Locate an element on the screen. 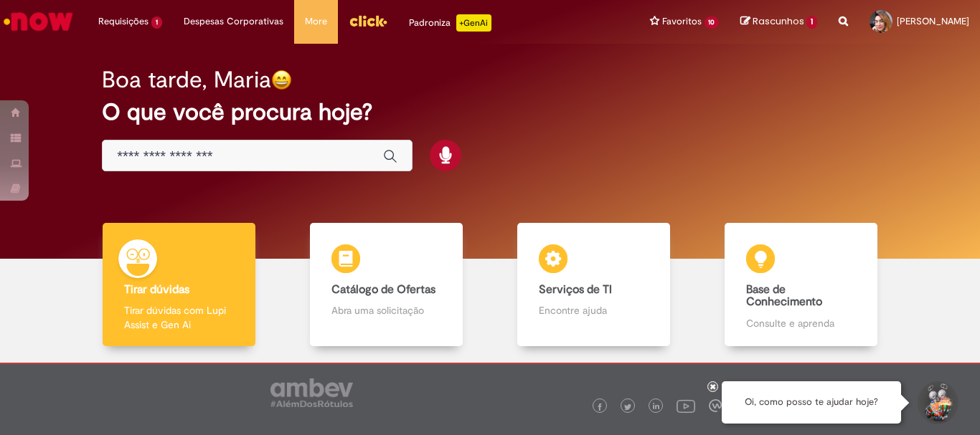  img: happy-face.png is located at coordinates (281, 79).